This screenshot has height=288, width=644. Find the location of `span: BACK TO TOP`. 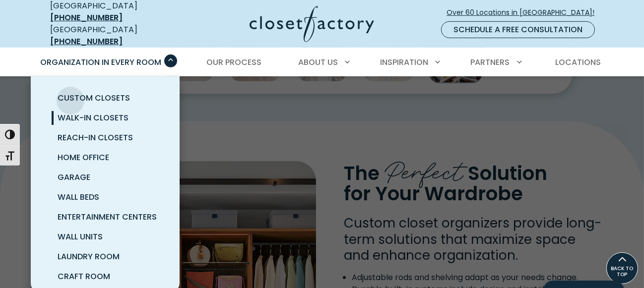

span: BACK TO TOP is located at coordinates (622, 272).